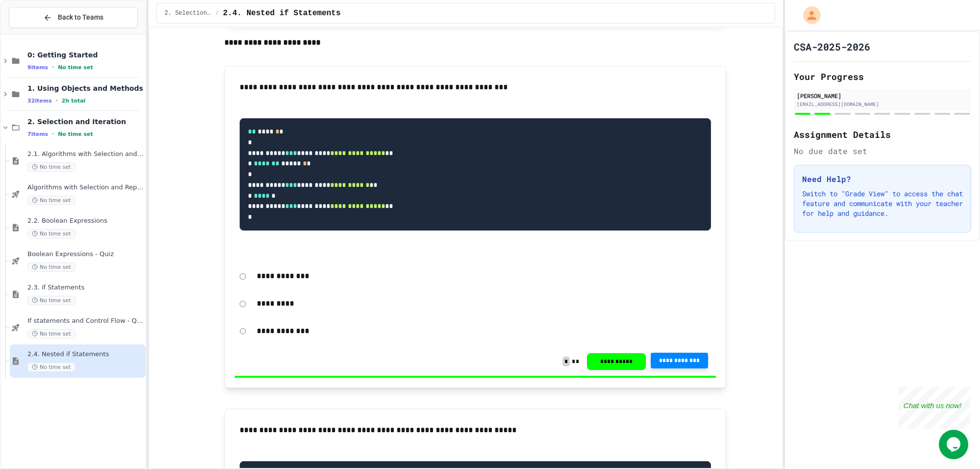 The width and height of the screenshot is (980, 469). Describe the element at coordinates (882, 134) in the screenshot. I see `h2: Assignment Details` at that location.